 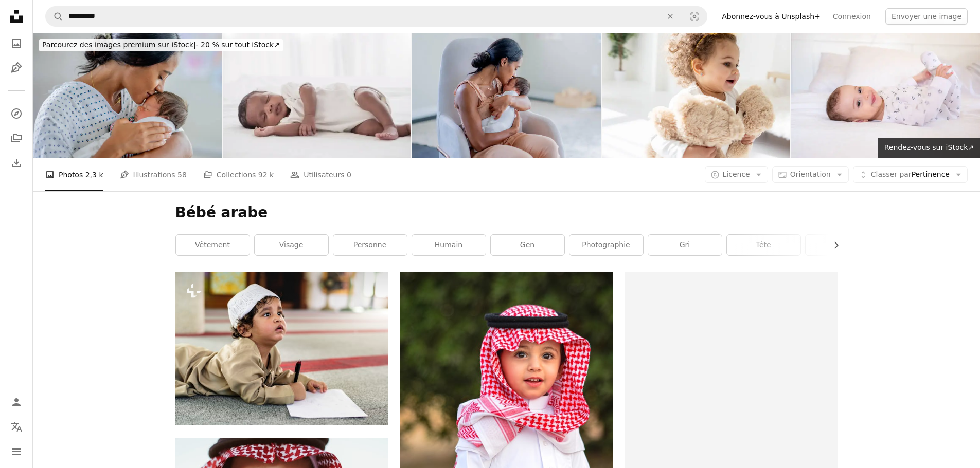 What do you see at coordinates (376, 16) in the screenshot?
I see `form: Rechercher des visuels sur tout le site` at bounding box center [376, 16].